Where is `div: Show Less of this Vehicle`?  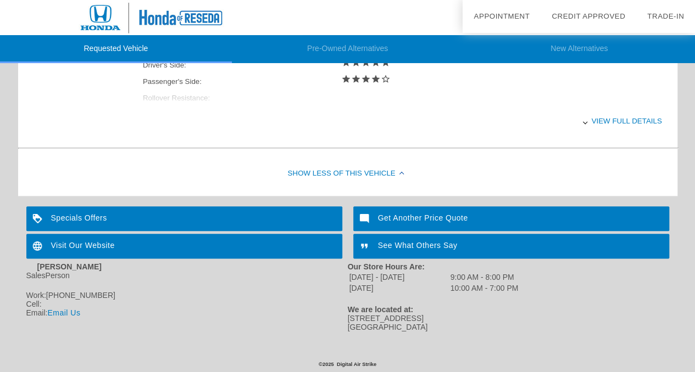 div: Show Less of this Vehicle is located at coordinates (348, 174).